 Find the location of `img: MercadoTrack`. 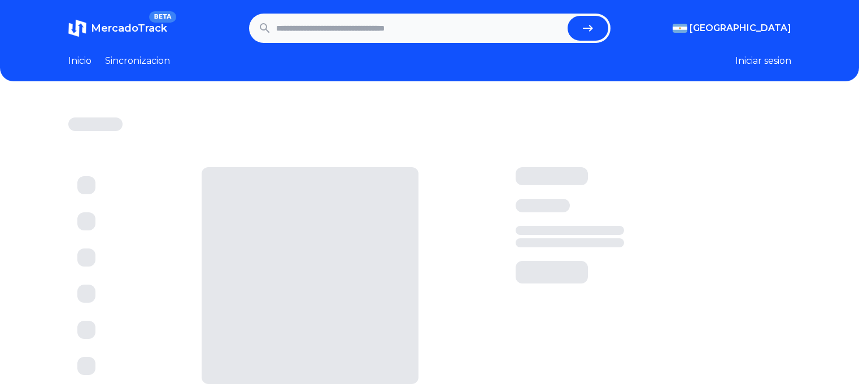

img: MercadoTrack is located at coordinates (77, 28).